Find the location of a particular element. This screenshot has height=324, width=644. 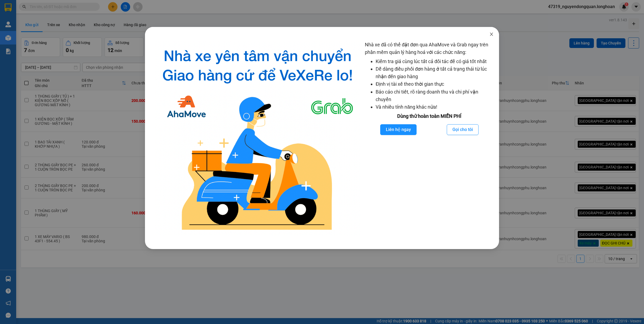

button: Liên hệ ngay is located at coordinates (398, 130).